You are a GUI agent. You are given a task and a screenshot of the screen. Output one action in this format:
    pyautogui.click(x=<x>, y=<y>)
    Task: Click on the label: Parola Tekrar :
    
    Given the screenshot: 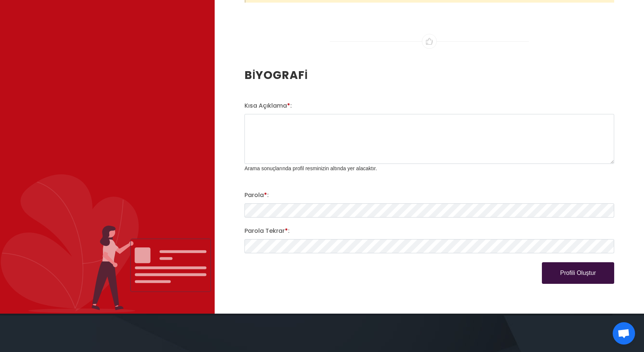 What is the action you would take?
    pyautogui.click(x=267, y=231)
    